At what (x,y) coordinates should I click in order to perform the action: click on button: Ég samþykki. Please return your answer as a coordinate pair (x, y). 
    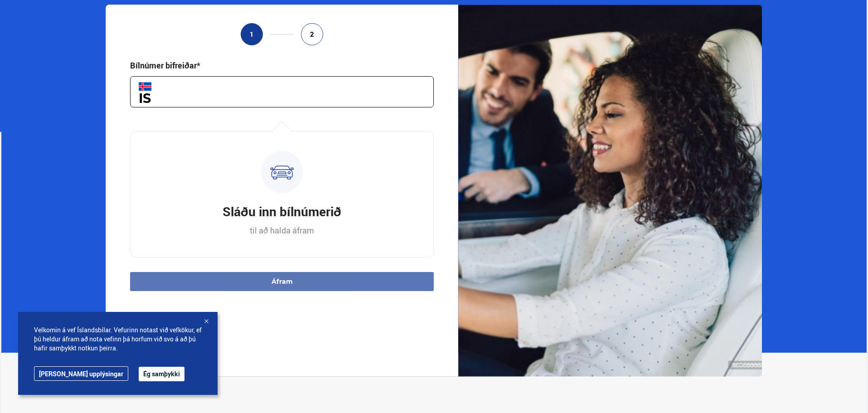
    Looking at the image, I should click on (161, 373).